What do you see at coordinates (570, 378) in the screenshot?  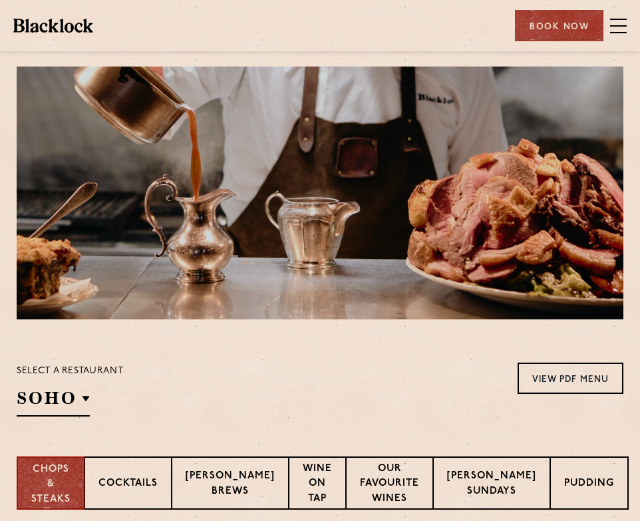 I see `a: View PDF Menu` at bounding box center [570, 378].